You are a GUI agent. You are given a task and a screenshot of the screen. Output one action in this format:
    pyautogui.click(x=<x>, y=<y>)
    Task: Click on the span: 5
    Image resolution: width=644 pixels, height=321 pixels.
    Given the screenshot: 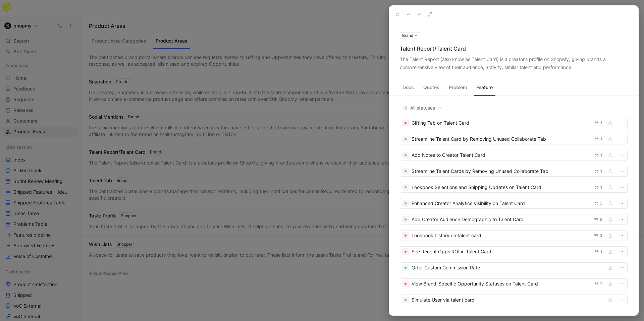 What is the action you would take?
    pyautogui.click(x=601, y=203)
    